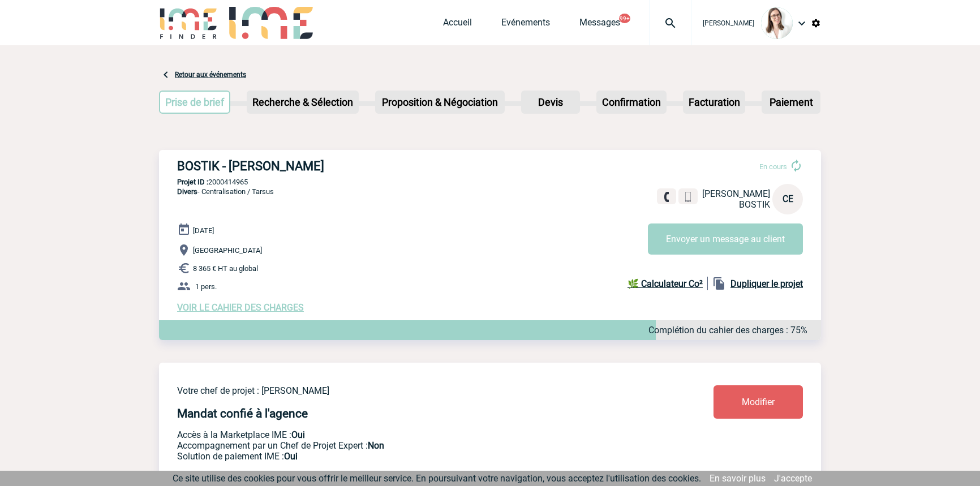 The height and width of the screenshot is (486, 980). I want to click on a: En savoir plus, so click(737, 477).